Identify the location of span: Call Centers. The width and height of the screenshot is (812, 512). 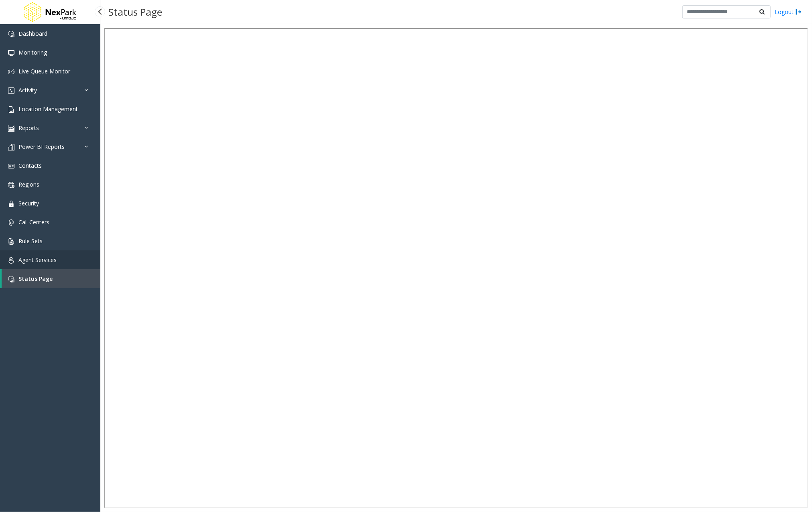
(34, 222).